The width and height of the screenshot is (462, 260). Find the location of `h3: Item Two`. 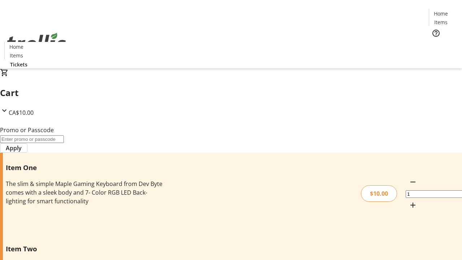

h3: Item Two is located at coordinates (84, 249).